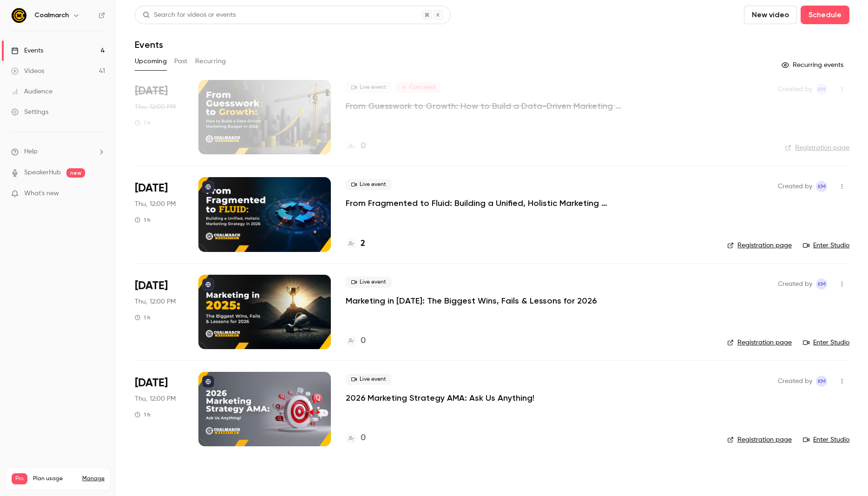  I want to click on a: SpeakerHub, so click(42, 173).